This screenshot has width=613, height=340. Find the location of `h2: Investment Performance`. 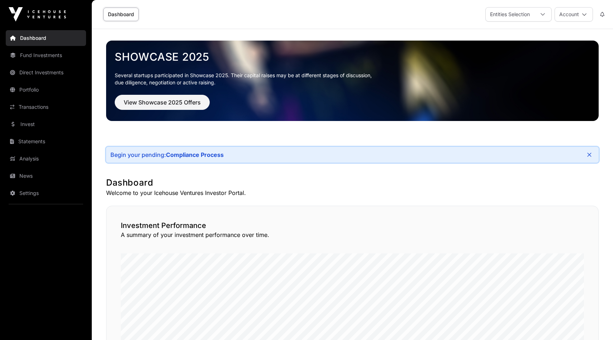

h2: Investment Performance is located at coordinates (353, 225).